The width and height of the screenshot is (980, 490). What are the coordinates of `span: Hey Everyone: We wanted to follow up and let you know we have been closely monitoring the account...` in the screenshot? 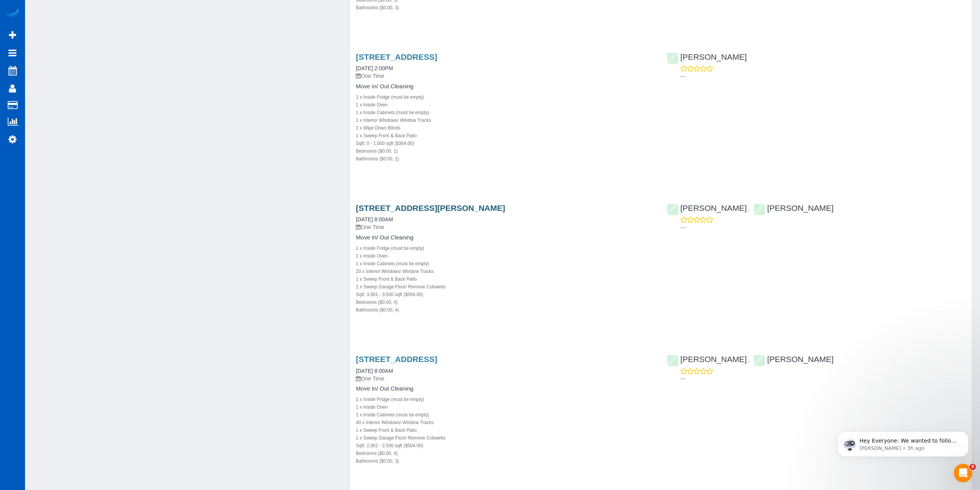 It's located at (83, 64).